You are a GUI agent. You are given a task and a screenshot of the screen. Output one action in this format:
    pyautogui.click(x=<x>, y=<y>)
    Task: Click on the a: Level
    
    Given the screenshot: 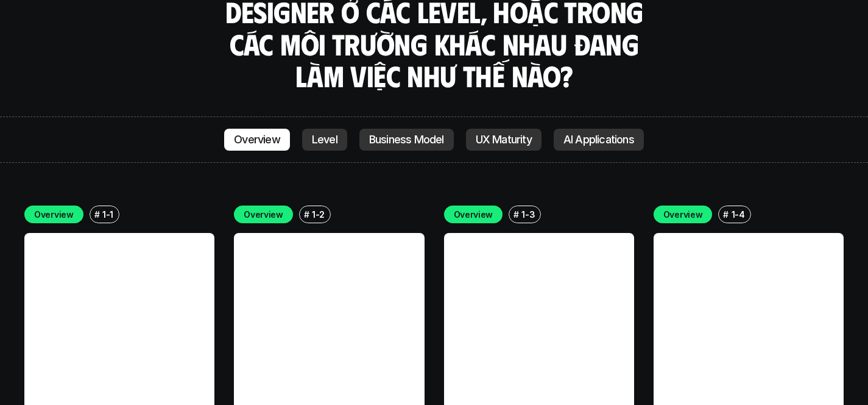 What is the action you would take?
    pyautogui.click(x=325, y=140)
    